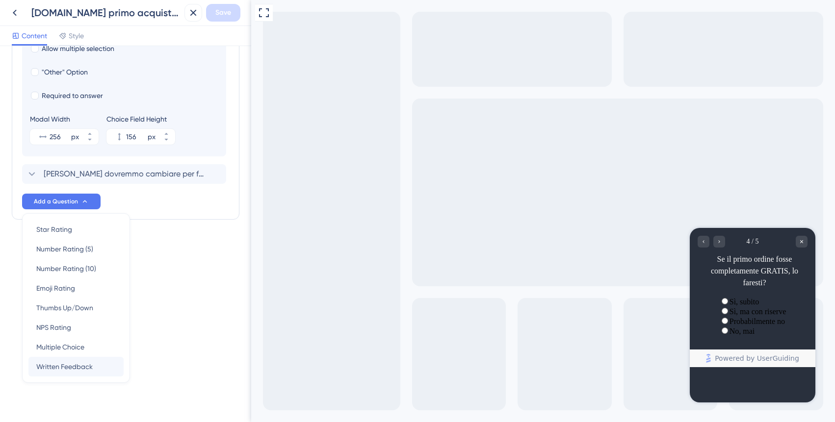  I want to click on span: Thumbs Up/Down, so click(65, 308).